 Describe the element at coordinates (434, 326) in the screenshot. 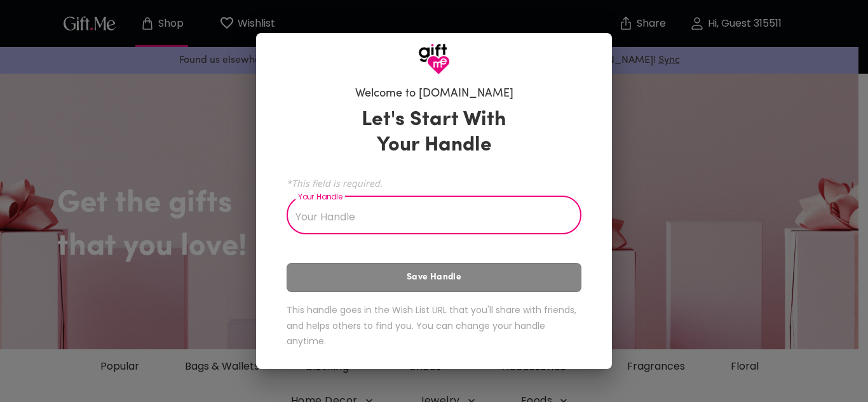

I see `h6: This handle goes in the Wish List URL that you'll share with friends, and helps others to find yo...` at that location.